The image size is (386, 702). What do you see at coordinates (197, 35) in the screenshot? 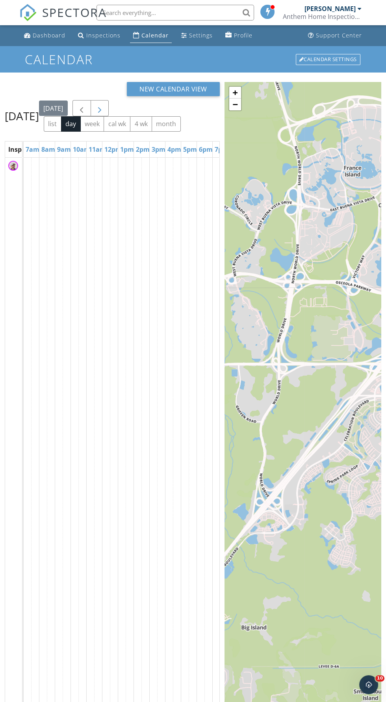
I see `a: Settings` at bounding box center [197, 35].